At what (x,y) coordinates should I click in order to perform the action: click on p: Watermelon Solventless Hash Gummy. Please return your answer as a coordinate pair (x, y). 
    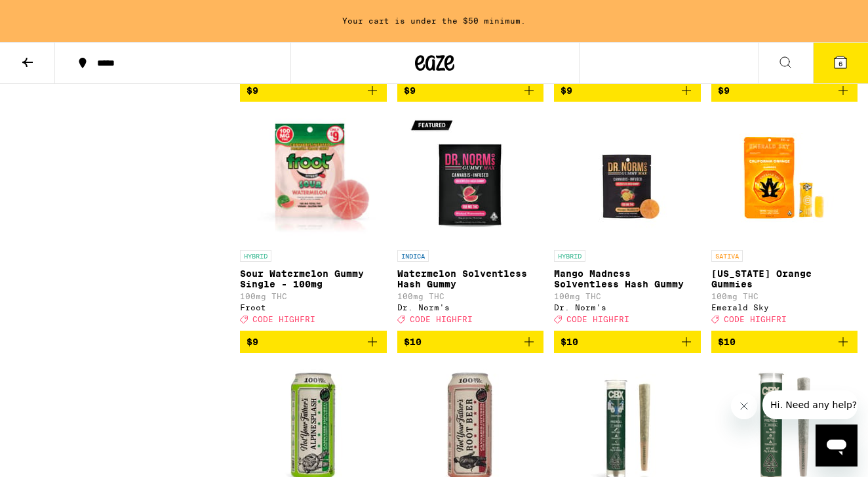
    Looking at the image, I should click on (471, 279).